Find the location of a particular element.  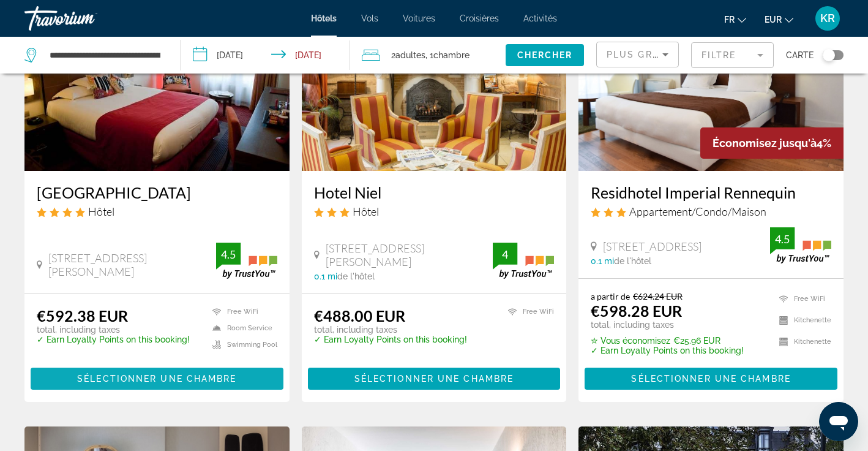

span: Vols is located at coordinates (369, 18).